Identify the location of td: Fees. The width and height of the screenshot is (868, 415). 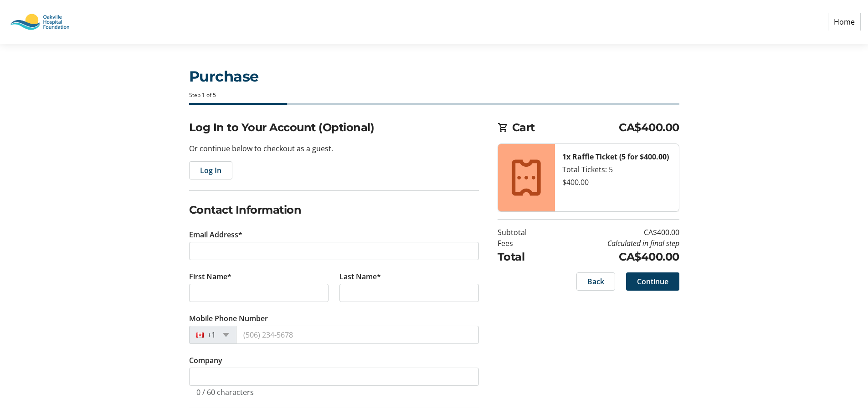
(524, 243).